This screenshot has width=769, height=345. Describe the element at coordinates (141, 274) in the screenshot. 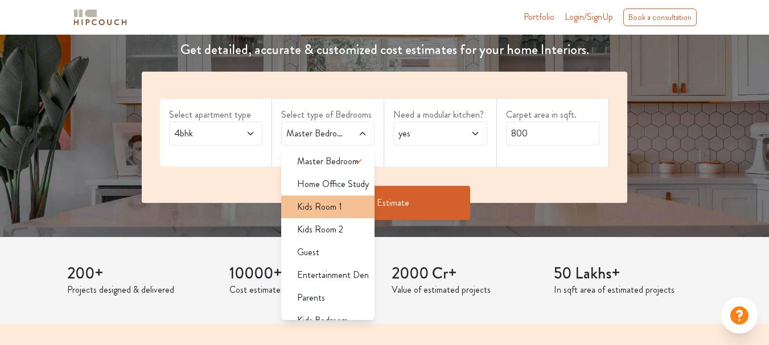

I see `h3: 200+` at that location.